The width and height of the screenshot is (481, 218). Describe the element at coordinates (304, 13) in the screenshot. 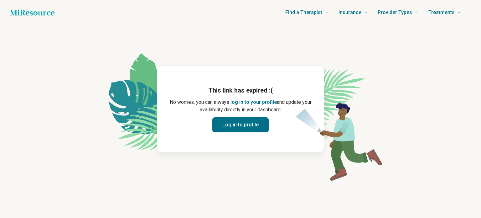

I see `span: Find a Therapist` at that location.